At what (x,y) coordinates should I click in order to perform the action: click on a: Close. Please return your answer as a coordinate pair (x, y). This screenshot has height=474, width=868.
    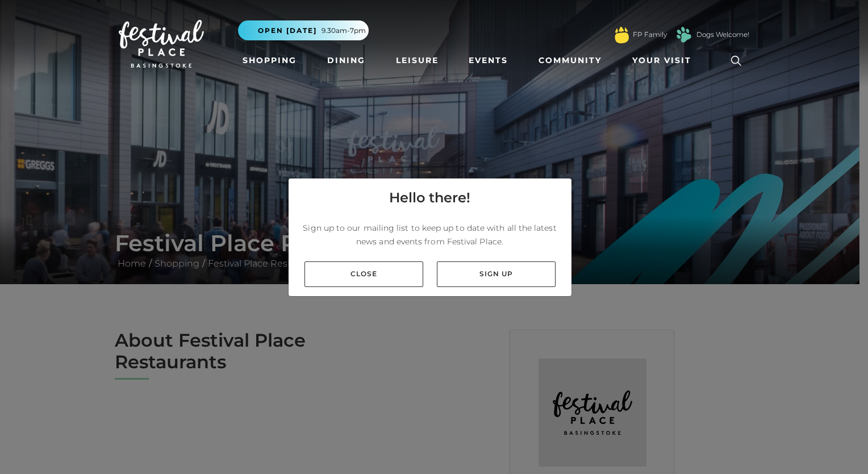
    Looking at the image, I should click on (363, 274).